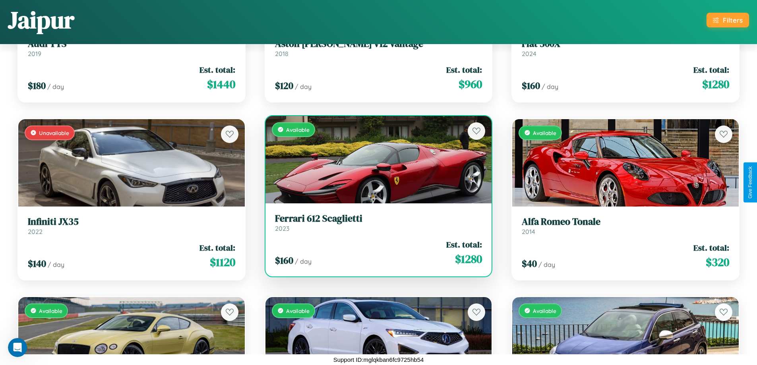  What do you see at coordinates (529, 232) in the screenshot?
I see `span: 2014` at bounding box center [529, 232].